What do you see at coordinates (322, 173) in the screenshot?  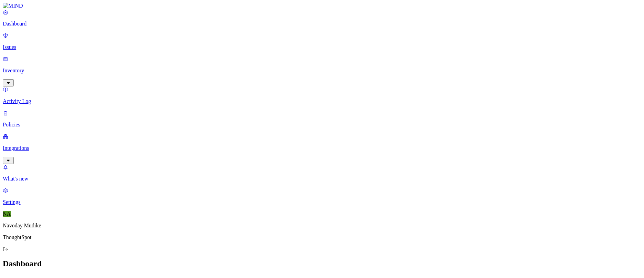 I see `a: What's new` at bounding box center [322, 173].